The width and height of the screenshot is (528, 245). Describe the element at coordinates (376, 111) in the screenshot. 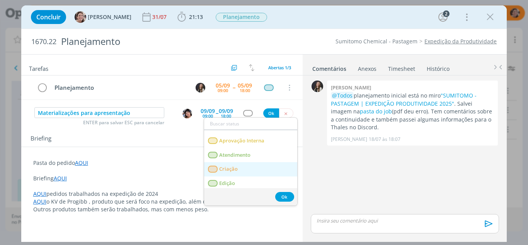

I see `a: pasta do job` at that location.